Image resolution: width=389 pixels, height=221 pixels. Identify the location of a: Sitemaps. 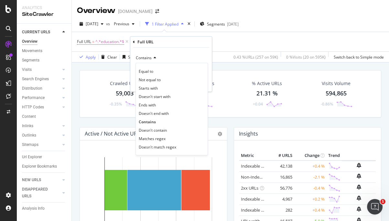
(41, 145).